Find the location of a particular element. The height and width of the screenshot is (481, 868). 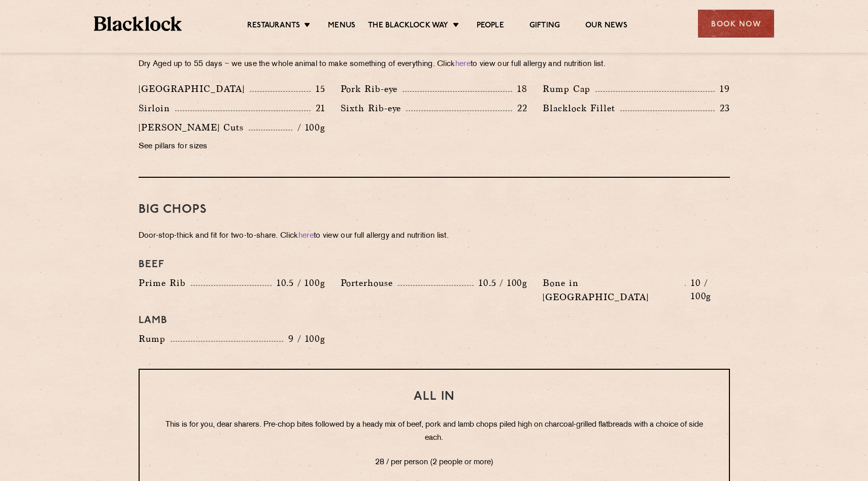

p: Sixth Rib-eye is located at coordinates (373, 108).